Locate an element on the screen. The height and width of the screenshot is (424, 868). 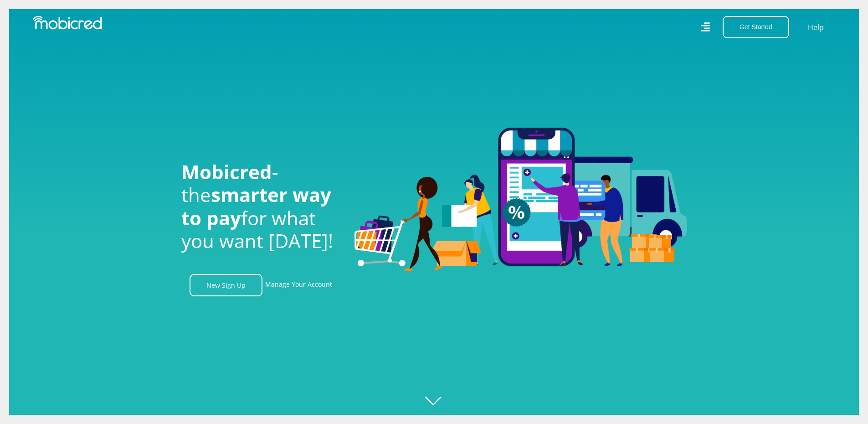
a: New Sign Up is located at coordinates (226, 285).